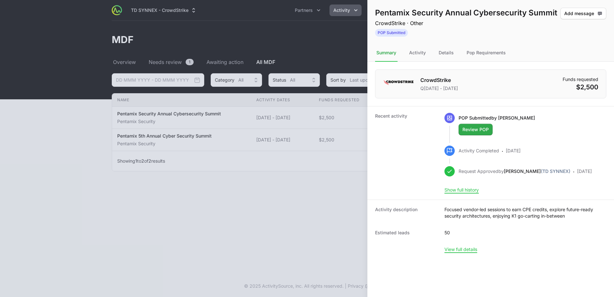 This screenshot has width=614, height=297. I want to click on dt: Estimated leads, so click(406, 233).